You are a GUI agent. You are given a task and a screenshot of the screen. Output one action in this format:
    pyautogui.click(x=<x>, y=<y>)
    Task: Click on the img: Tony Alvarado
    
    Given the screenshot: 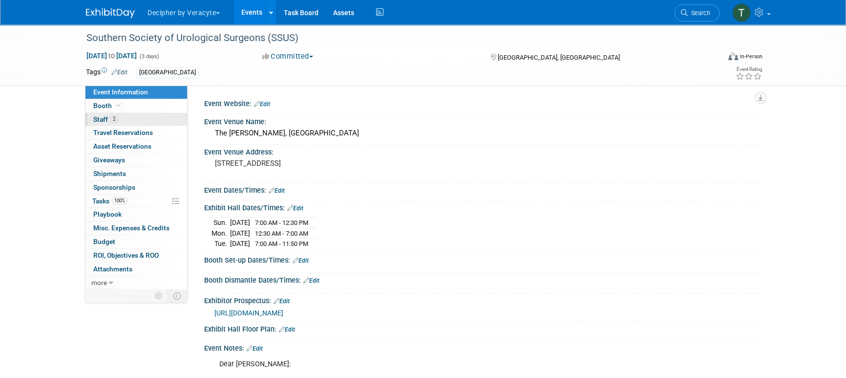 What is the action you would take?
    pyautogui.click(x=742, y=13)
    